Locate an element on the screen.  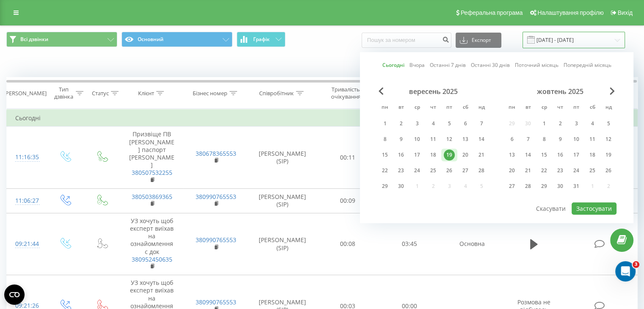
div: пн 20 жовт 2025 р. is located at coordinates (512, 170).